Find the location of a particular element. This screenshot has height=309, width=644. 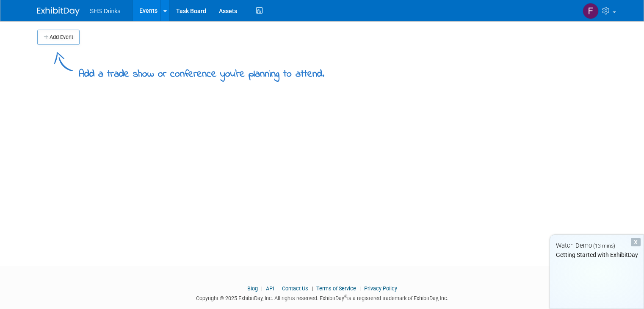

div: Watch Demo is located at coordinates (596, 245).